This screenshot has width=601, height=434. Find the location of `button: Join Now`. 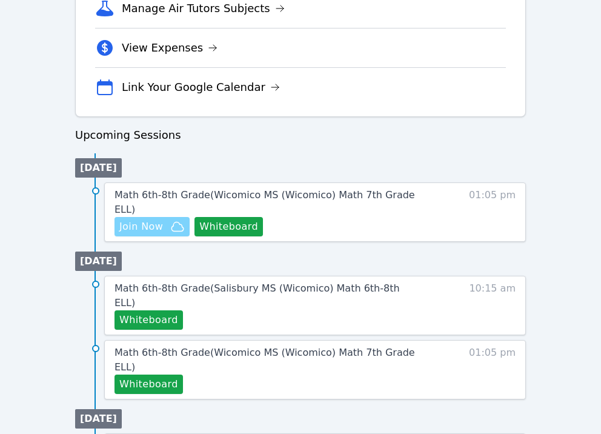

button: Join Now is located at coordinates (152, 226).